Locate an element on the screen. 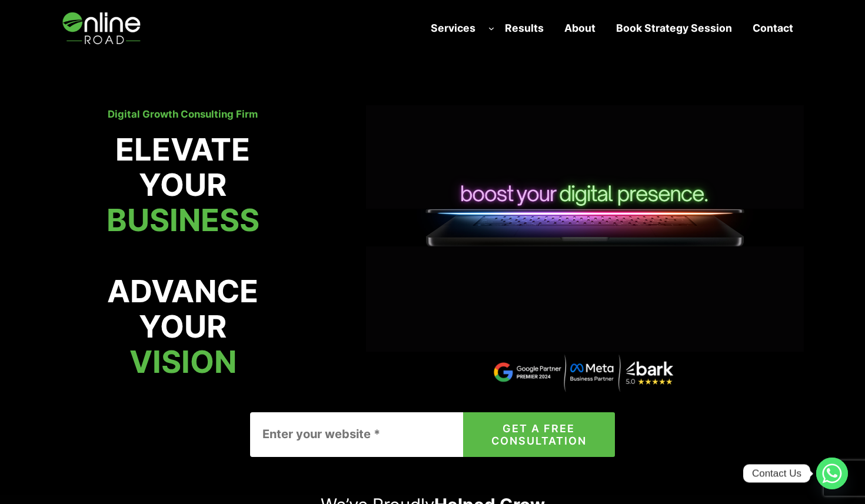 The width and height of the screenshot is (865, 504). strong: About is located at coordinates (579, 27).